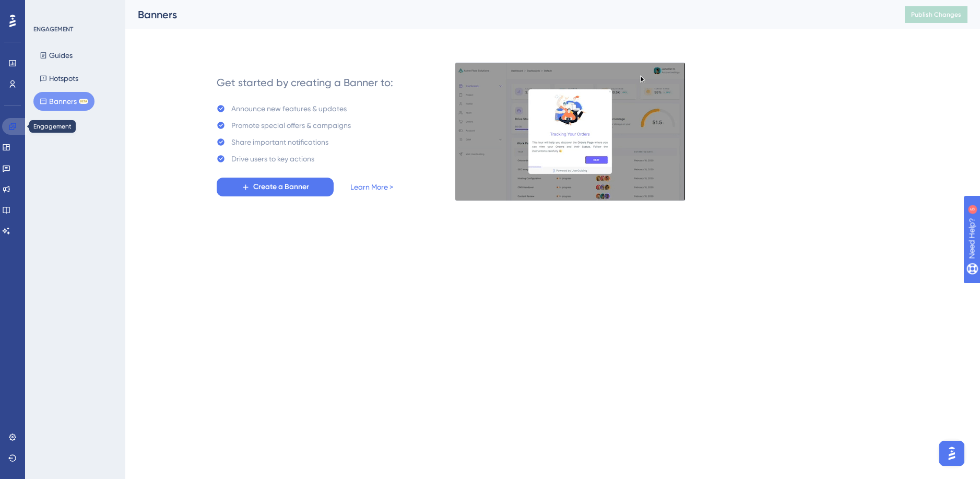 The image size is (980, 479). I want to click on div: Get started by creating a Banner to:, so click(305, 82).